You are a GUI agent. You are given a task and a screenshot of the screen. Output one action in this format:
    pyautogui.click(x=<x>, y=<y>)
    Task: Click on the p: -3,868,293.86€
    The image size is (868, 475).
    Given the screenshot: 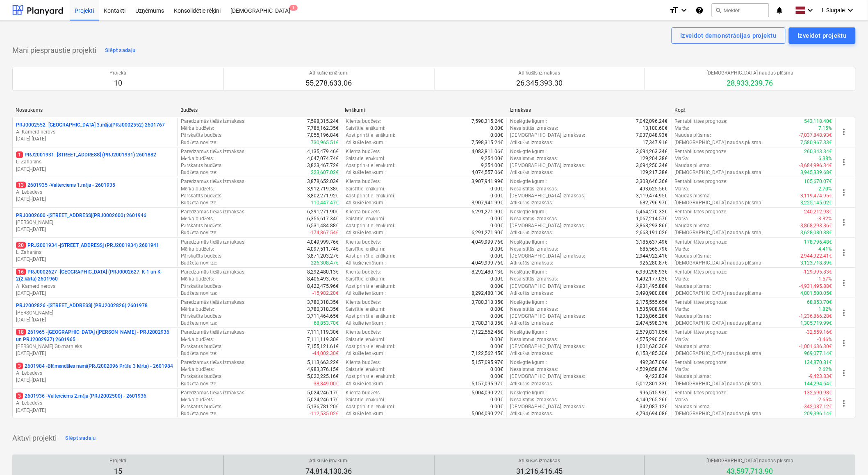 What is the action you would take?
    pyautogui.click(x=816, y=225)
    